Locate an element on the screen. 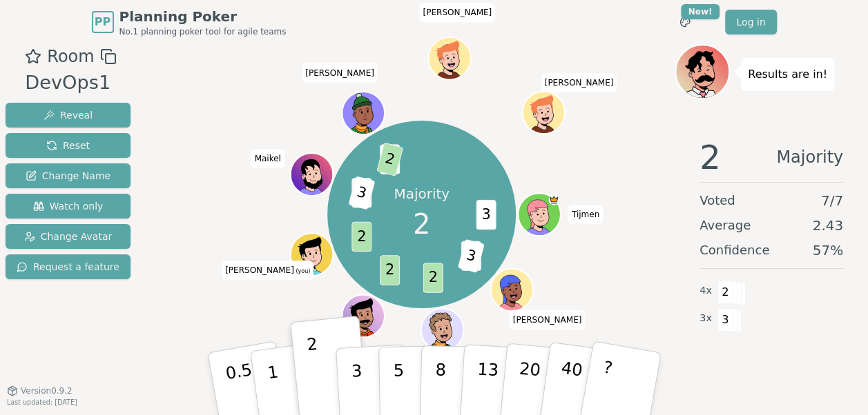  span: Voted is located at coordinates (717, 201).